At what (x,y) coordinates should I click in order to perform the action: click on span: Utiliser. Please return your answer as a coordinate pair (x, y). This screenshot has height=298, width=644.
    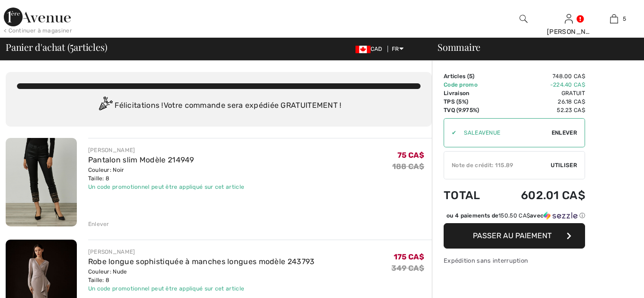
    Looking at the image, I should click on (564, 165).